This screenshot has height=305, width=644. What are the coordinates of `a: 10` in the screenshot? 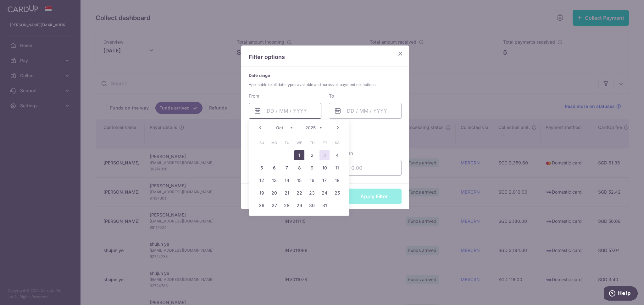 It's located at (325, 168).